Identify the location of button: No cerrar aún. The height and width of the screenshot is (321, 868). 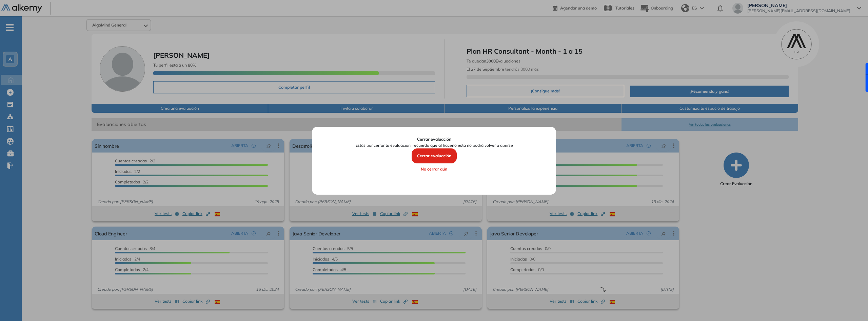
(434, 169).